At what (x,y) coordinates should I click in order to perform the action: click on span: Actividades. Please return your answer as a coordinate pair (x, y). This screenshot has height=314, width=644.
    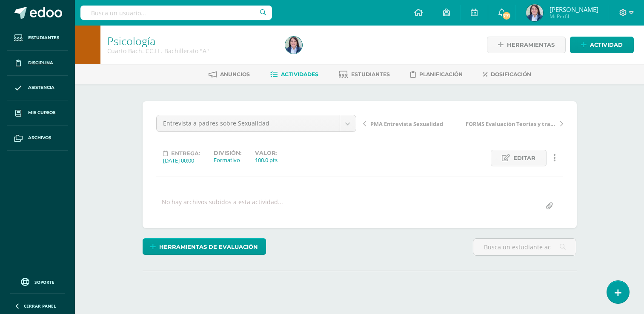
    Looking at the image, I should click on (300, 74).